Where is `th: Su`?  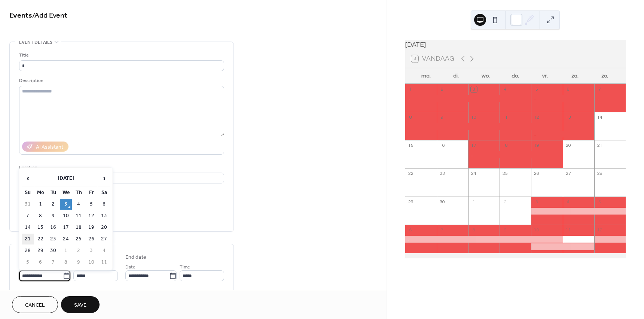 th: Su is located at coordinates (28, 193).